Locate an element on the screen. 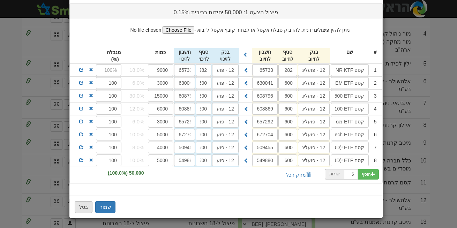 The width and height of the screenshot is (457, 228). div: מגבלה (%) is located at coordinates (115, 56).